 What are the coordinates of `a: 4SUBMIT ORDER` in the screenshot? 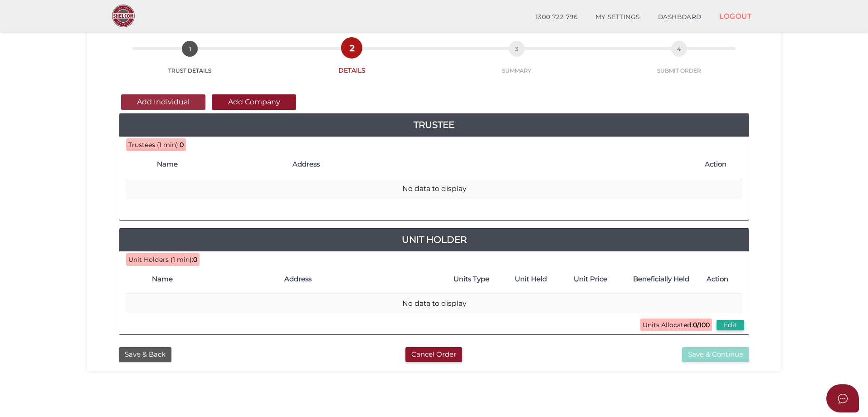 It's located at (679, 63).